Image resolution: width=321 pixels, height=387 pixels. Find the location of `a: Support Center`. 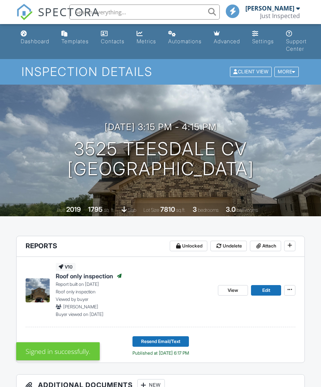

a: Support Center is located at coordinates (296, 41).